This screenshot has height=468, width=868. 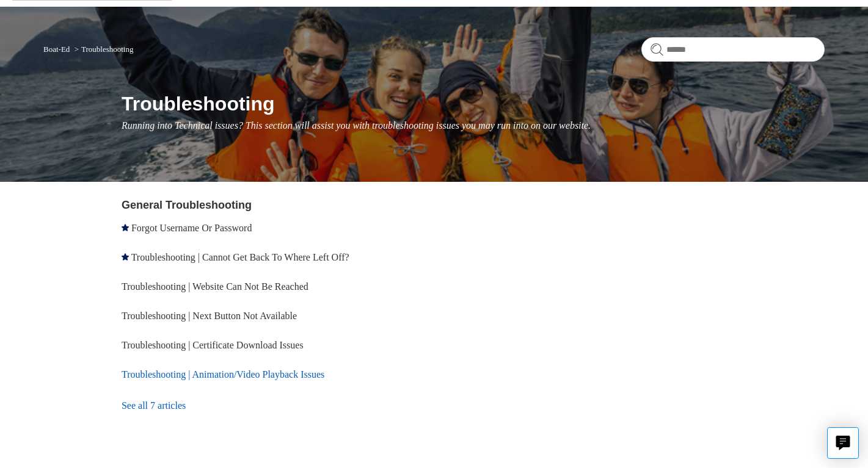 I want to click on li: Boat-Ed, so click(x=57, y=49).